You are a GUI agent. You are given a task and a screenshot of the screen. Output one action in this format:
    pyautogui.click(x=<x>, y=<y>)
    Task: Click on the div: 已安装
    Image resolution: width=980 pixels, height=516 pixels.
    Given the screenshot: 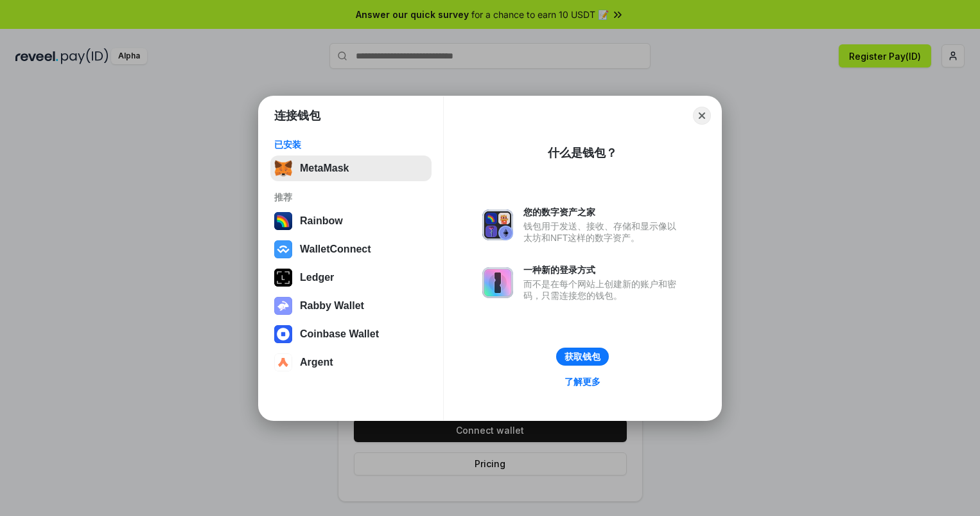 What is the action you would take?
    pyautogui.click(x=351, y=145)
    